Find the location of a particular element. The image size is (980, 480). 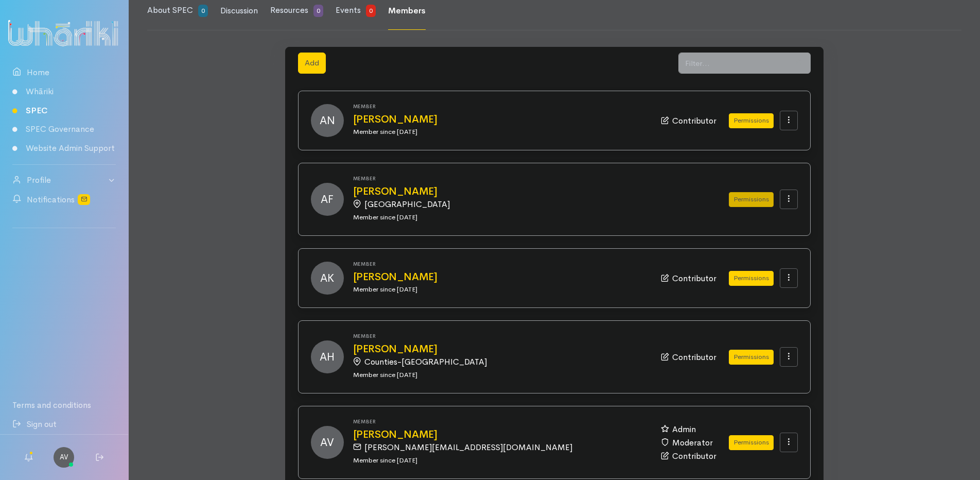

span: AF is located at coordinates (328, 199).